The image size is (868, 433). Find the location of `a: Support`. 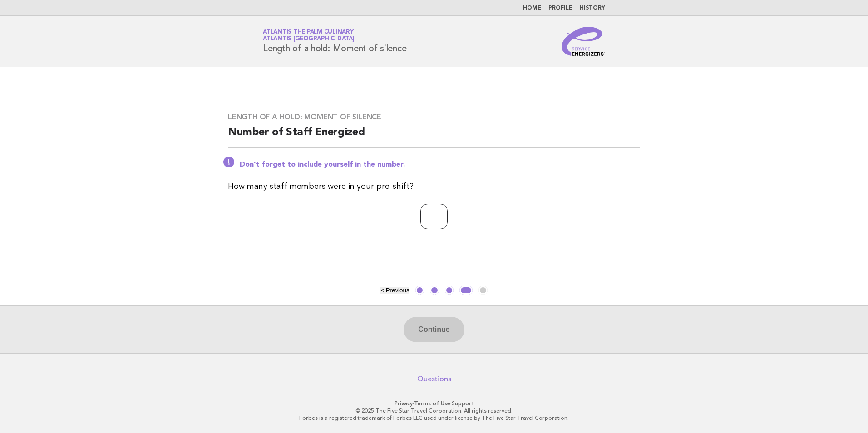

a: Support is located at coordinates (463, 404).